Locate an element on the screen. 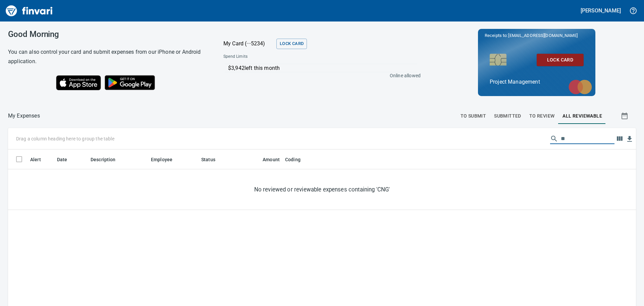 The width and height of the screenshot is (644, 306). button: Download table is located at coordinates (630, 139).